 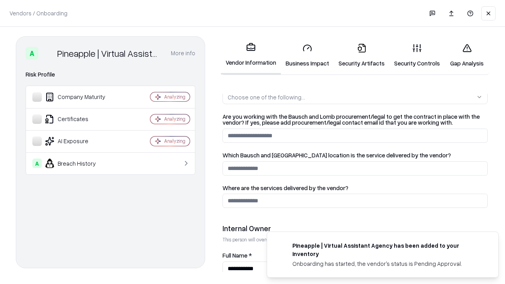 What do you see at coordinates (355, 119) in the screenshot?
I see `label: Are you working with the Bausch and Lomb procurement/legal to get the contract in place with the ...` at bounding box center [355, 119].